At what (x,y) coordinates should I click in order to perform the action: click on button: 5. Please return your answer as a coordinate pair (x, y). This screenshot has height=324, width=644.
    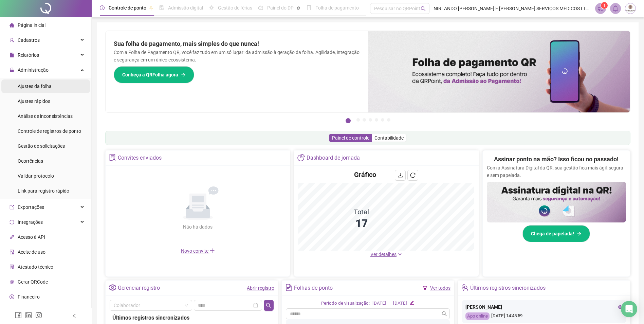
    Looking at the image, I should click on (377, 120).